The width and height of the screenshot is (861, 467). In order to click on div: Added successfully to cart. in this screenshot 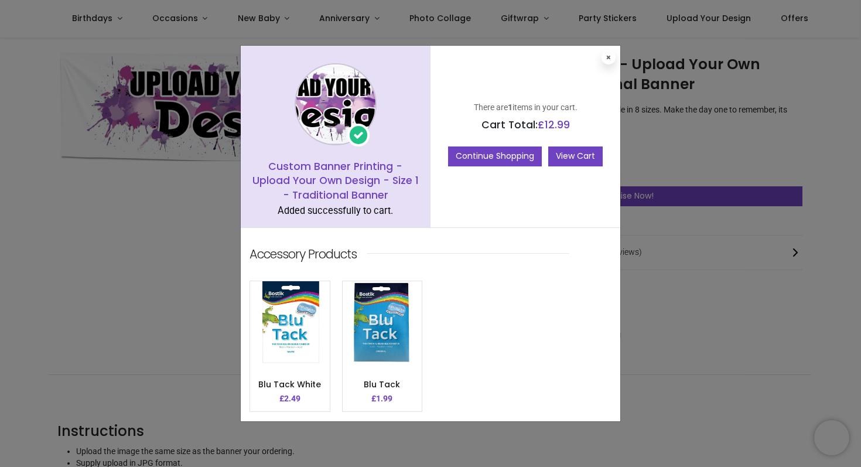, I will do `click(335, 211)`.